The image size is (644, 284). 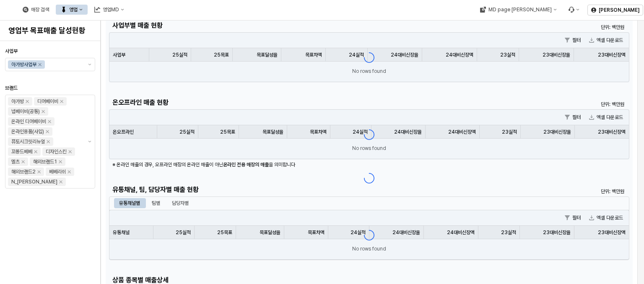 I want to click on div: Remove 디자인스킨, so click(x=70, y=151).